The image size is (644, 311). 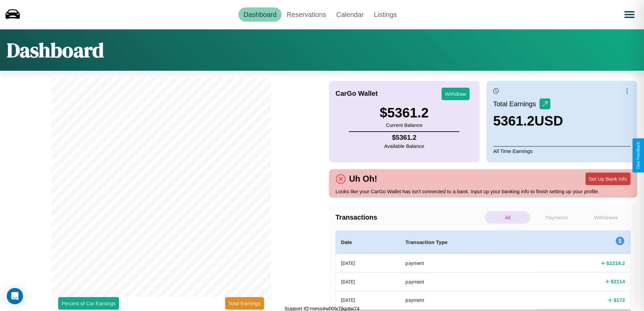 I want to click on p: Total Earnings, so click(x=516, y=104).